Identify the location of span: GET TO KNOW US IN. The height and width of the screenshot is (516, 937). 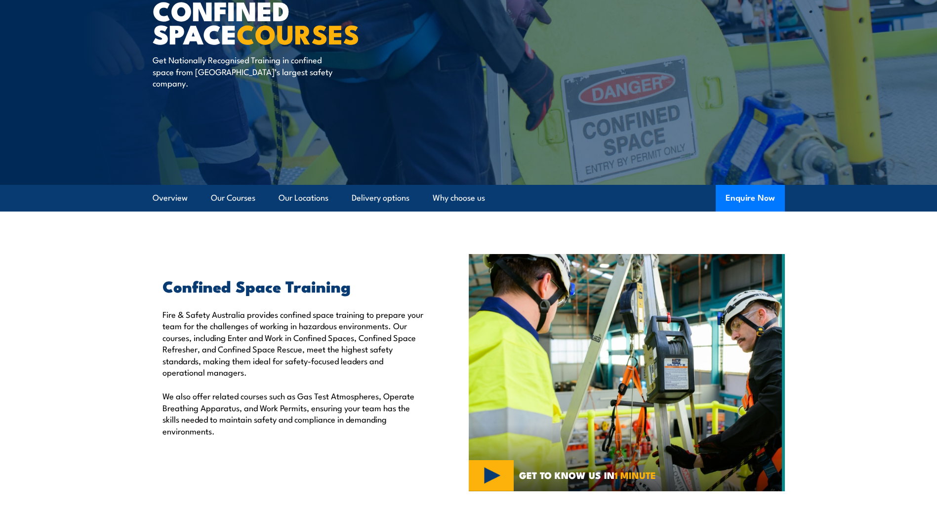
(587, 475).